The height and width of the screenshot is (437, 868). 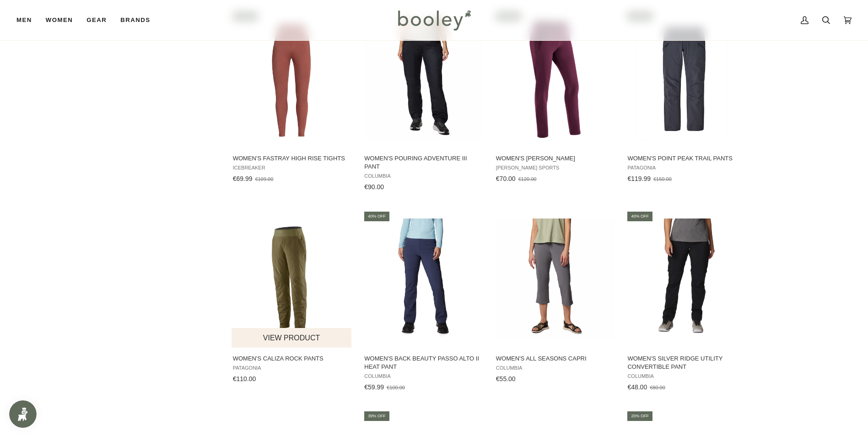 What do you see at coordinates (292, 168) in the screenshot?
I see `span: Icebreaker` at bounding box center [292, 168].